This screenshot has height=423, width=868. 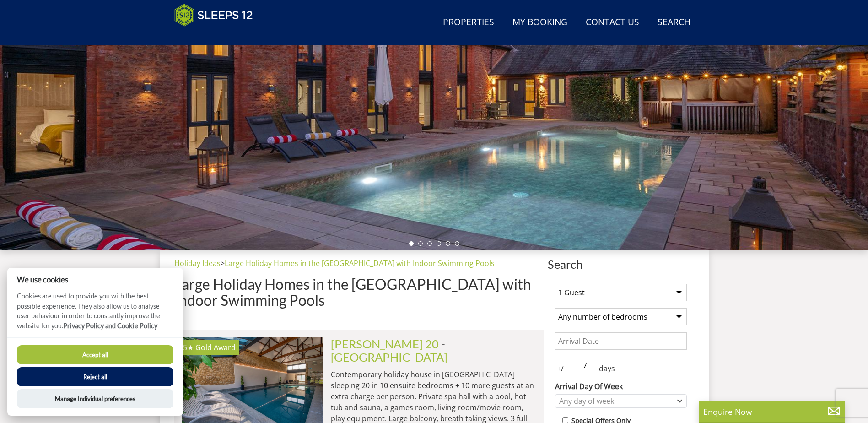 What do you see at coordinates (621, 264) in the screenshot?
I see `span: Search` at bounding box center [621, 264].